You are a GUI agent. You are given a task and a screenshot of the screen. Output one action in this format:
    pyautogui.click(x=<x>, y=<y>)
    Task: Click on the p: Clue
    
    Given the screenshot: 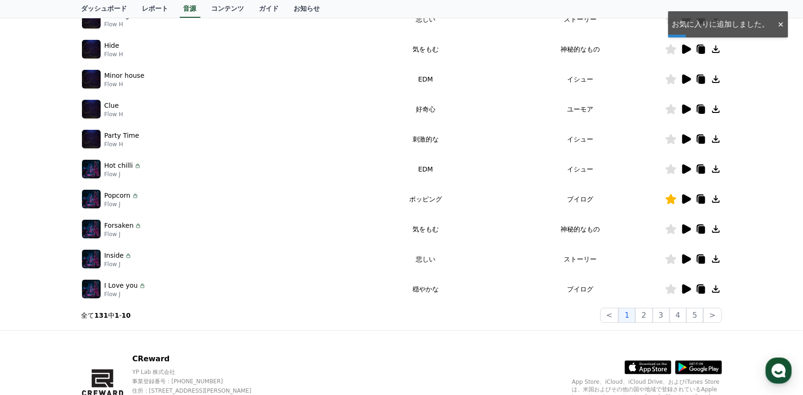 What is the action you would take?
    pyautogui.click(x=111, y=105)
    